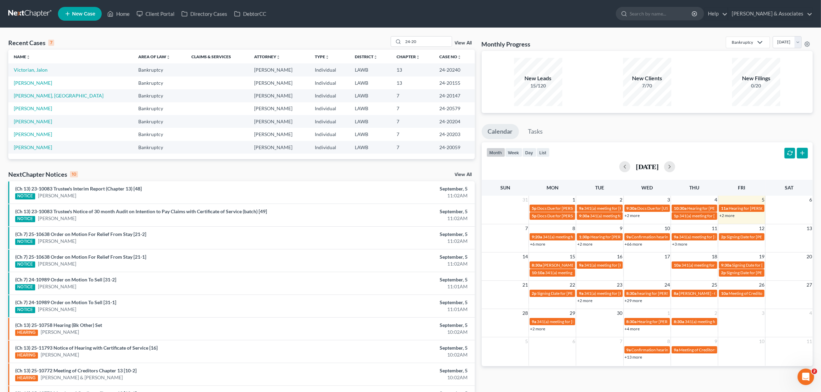  I want to click on span: 9:30a, so click(631, 208).